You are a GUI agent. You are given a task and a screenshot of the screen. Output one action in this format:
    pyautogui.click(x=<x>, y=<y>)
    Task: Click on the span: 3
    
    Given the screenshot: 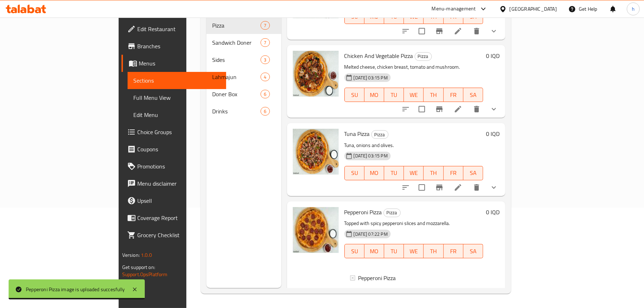 What is the action you would take?
    pyautogui.click(x=265, y=60)
    